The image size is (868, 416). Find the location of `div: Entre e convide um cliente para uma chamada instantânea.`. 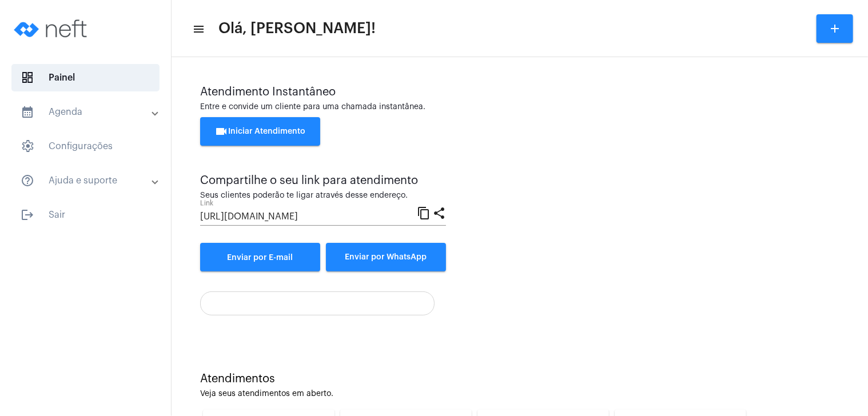

div: Entre e convide um cliente para uma chamada instantânea. is located at coordinates (520, 107).